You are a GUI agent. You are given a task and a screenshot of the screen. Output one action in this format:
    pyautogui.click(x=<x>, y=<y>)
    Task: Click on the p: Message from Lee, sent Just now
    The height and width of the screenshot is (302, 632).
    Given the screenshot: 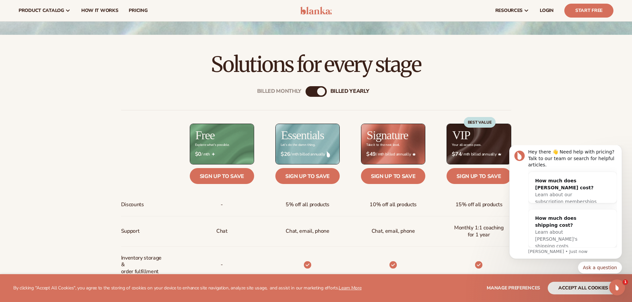 What is the action you would take?
    pyautogui.click(x=73, y=106)
    